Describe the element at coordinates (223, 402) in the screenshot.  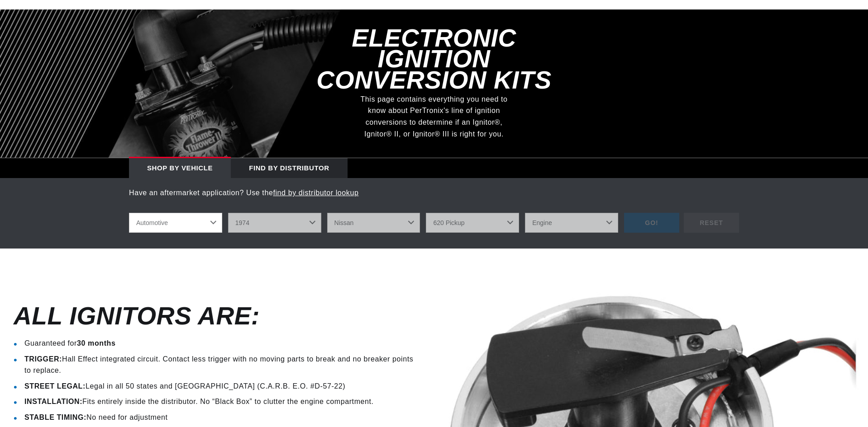
I see `li: Fits entirely inside the distributor. No “Black Box” to clutter the engine compartment.` at that location.